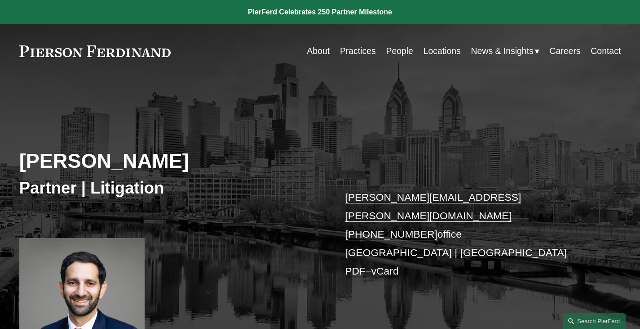 The image size is (640, 329). What do you see at coordinates (565, 51) in the screenshot?
I see `a: Careers` at bounding box center [565, 51].